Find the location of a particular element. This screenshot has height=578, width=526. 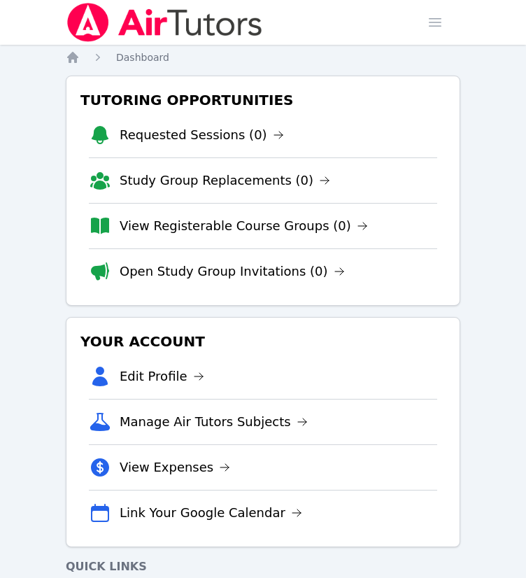

a: Study Group Replacements (0) is located at coordinates (225, 181).